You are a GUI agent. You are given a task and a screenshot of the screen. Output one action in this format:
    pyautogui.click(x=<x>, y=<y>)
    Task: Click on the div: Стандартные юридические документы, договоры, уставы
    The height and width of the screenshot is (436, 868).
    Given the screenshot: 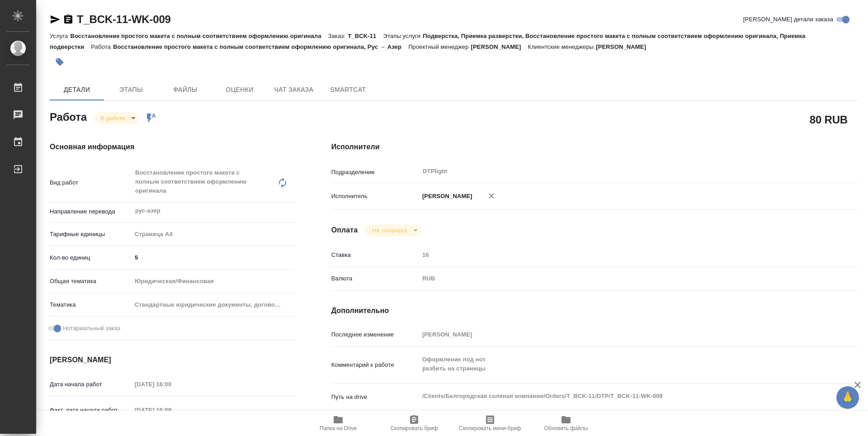 What is the action you would take?
    pyautogui.click(x=214, y=305)
    